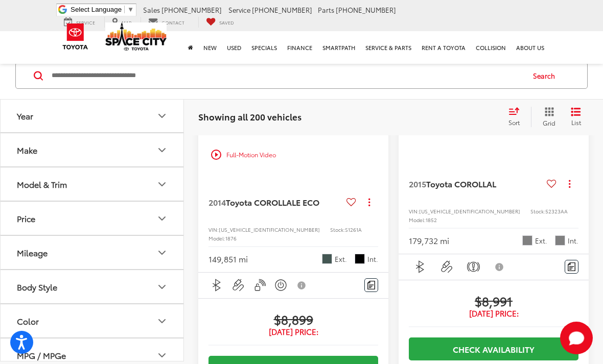 The image size is (603, 364). I want to click on a: Home, so click(191, 47).